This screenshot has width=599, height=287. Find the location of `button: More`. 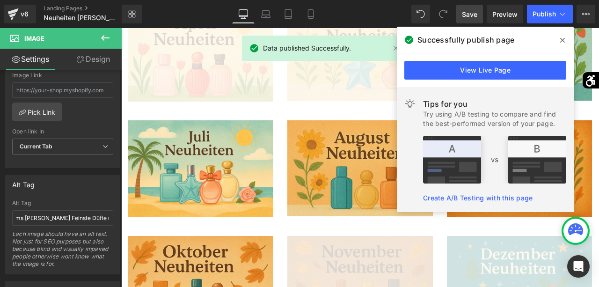

button: More is located at coordinates (586, 14).